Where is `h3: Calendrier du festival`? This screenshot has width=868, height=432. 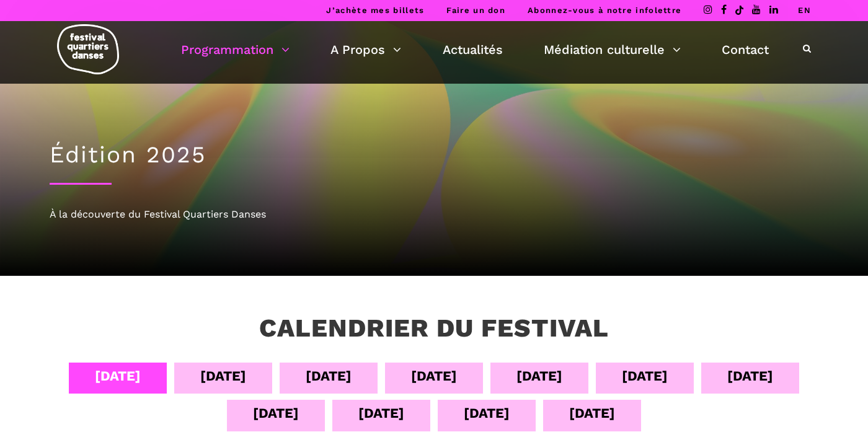
h3: Calendrier du festival is located at coordinates (434, 328).